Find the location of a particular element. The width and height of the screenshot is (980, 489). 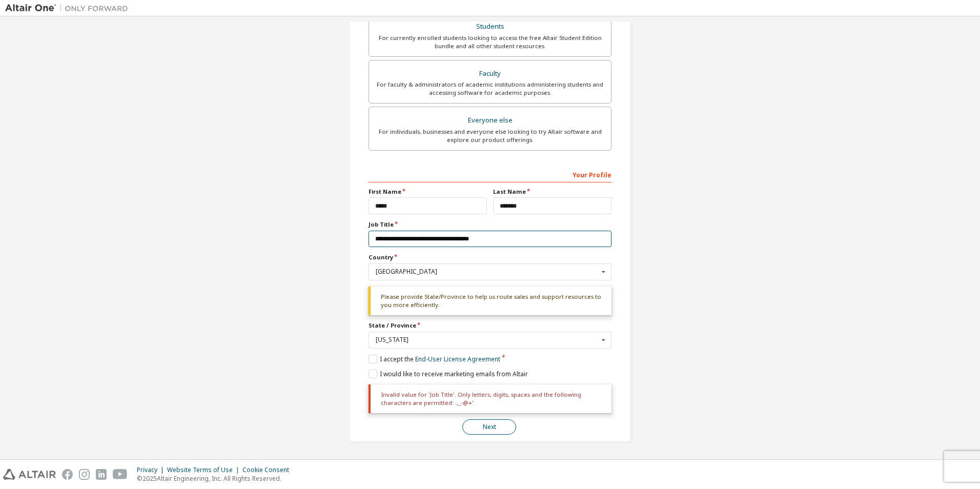

div: Website Terms of Use is located at coordinates (204, 470).